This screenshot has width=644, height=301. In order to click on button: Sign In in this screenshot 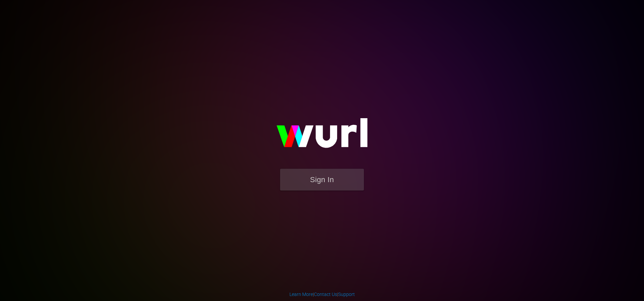, I will do `click(322, 179)`.